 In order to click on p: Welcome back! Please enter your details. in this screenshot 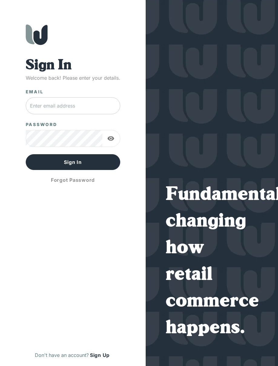, I will do `click(73, 78)`.